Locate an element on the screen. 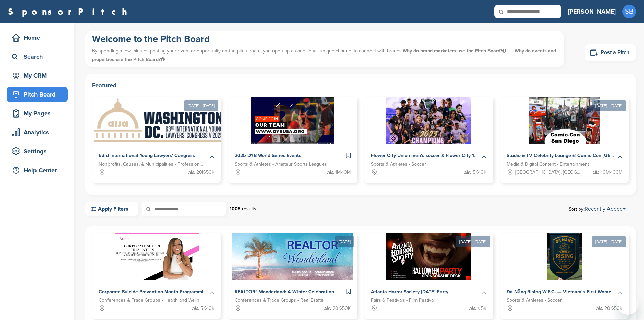 Image resolution: width=644 pixels, height=320 pixels. a: Post a Pitch is located at coordinates (610, 53).